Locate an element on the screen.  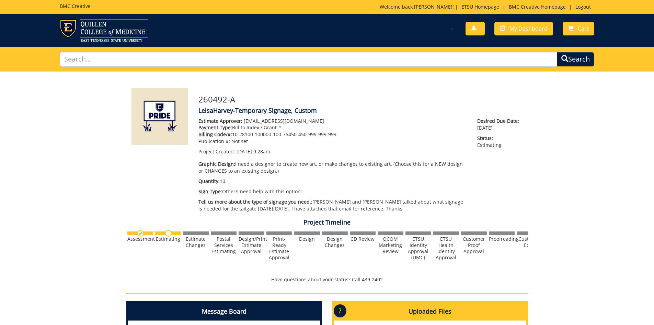
h4: Message Board is located at coordinates (224, 311).